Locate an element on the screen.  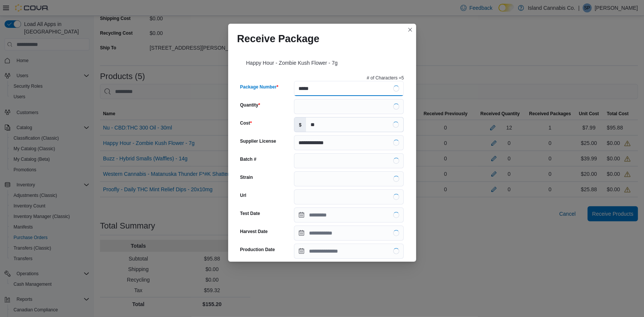
label: Test Date is located at coordinates (250, 213).